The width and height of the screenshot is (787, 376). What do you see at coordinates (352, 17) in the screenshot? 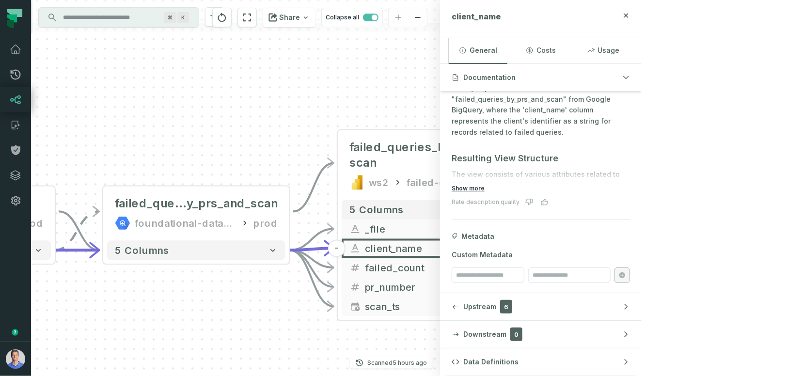
I see `button: Collapse all` at bounding box center [352, 17].